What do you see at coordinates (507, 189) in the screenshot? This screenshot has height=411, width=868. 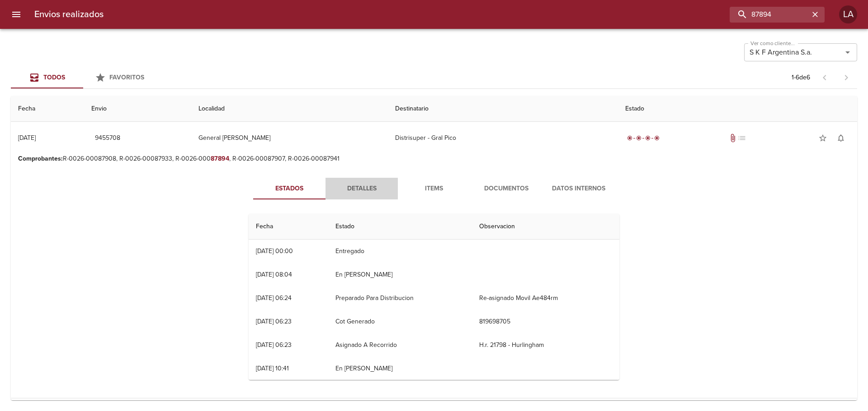 I see `span: Documentos` at bounding box center [507, 189].